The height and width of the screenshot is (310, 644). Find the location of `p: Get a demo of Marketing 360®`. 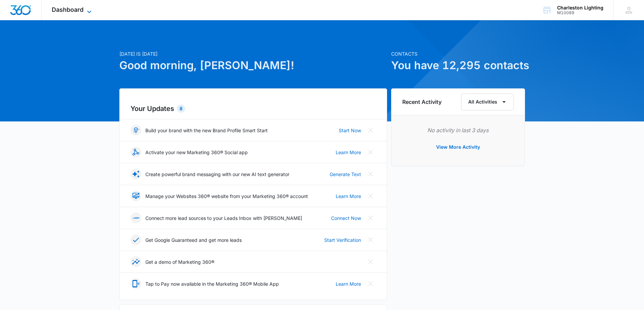

p: Get a demo of Marketing 360® is located at coordinates (180, 262).